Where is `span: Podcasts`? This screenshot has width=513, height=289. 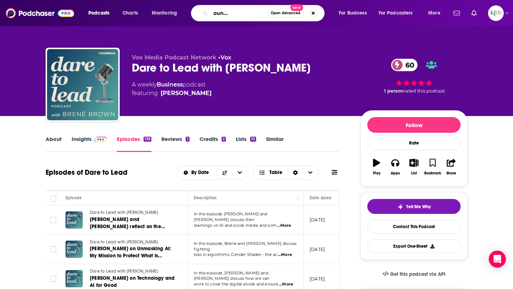
span: Podcasts is located at coordinates (99, 13).